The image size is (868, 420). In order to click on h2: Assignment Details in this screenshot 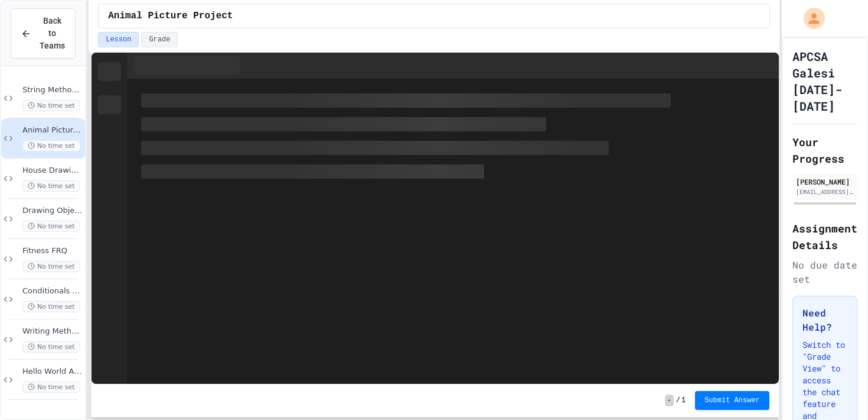, I will do `click(825, 237)`.